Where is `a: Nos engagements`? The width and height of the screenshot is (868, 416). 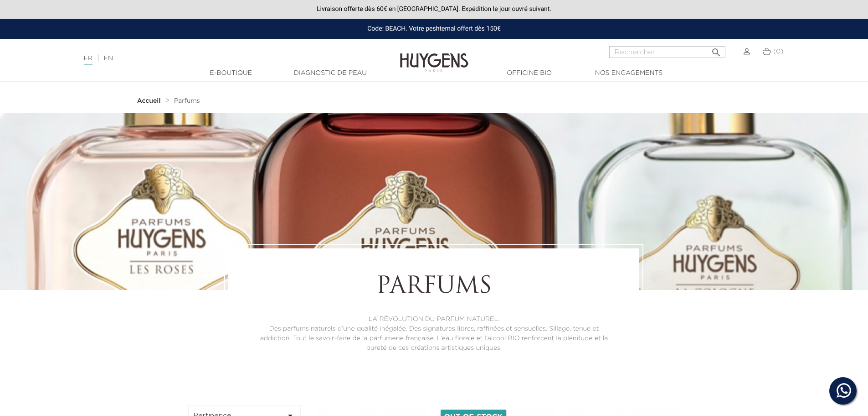 a: Nos engagements is located at coordinates (629, 73).